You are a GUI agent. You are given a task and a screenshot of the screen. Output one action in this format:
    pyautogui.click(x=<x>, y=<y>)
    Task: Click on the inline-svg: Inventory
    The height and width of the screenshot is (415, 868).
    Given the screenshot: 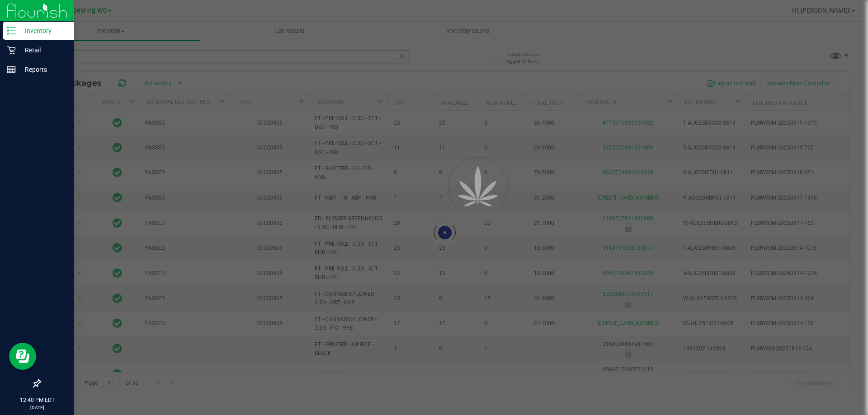 What is the action you would take?
    pyautogui.click(x=11, y=31)
    